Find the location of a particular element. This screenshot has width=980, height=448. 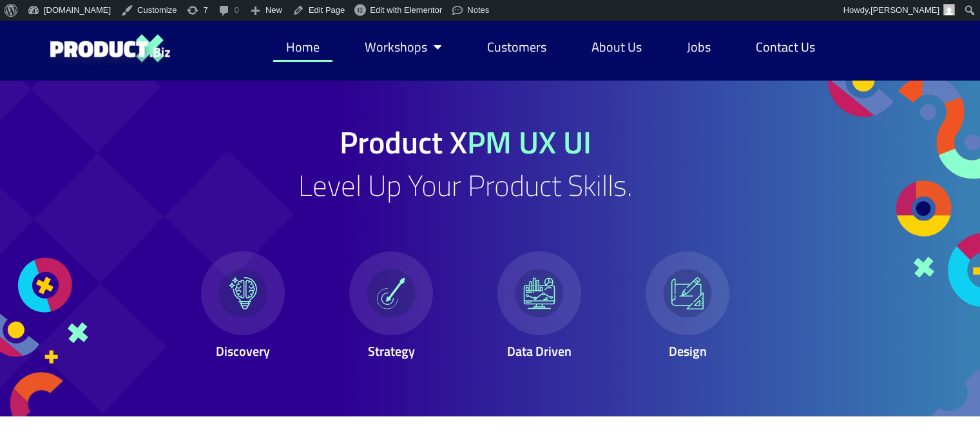

span: Discovery is located at coordinates (243, 351).